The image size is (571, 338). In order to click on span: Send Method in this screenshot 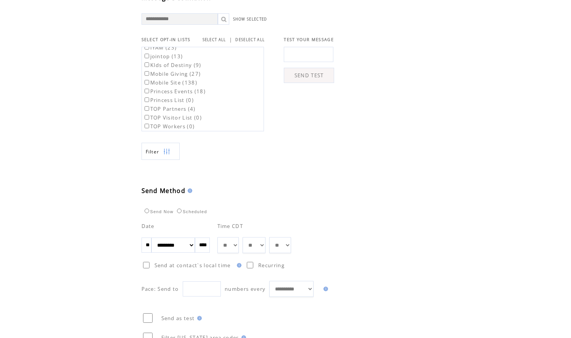, I will do `click(164, 191)`.